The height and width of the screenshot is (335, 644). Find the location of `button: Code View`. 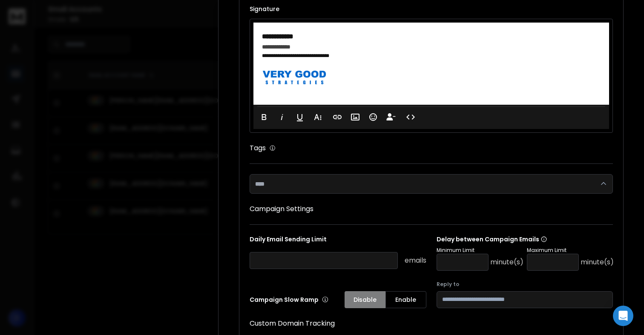

button: Code View is located at coordinates (410, 117).